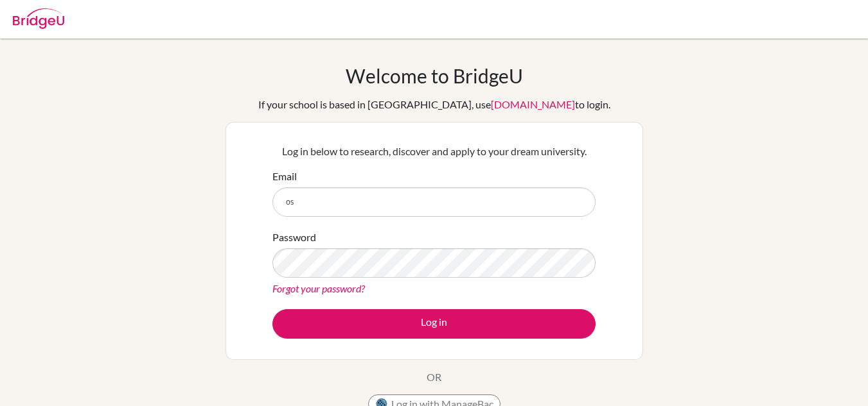  Describe the element at coordinates (434, 151) in the screenshot. I see `p: Log in below to research, discover and apply to your dream university.` at that location.